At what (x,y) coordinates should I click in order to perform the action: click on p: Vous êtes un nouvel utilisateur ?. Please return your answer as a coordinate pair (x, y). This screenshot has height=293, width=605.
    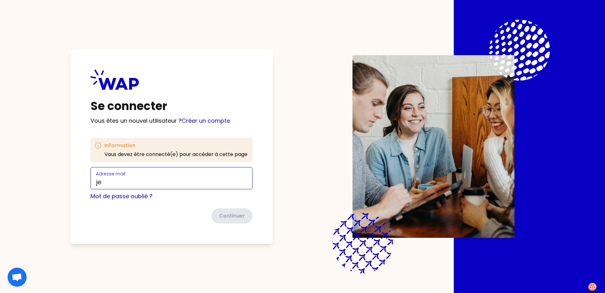
    Looking at the image, I should click on (172, 121).